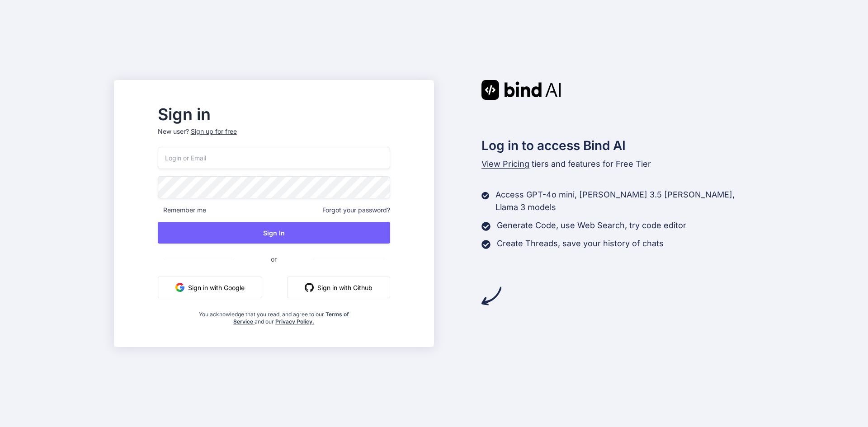  Describe the element at coordinates (506, 163) in the screenshot. I see `span: View Pricing` at that location.